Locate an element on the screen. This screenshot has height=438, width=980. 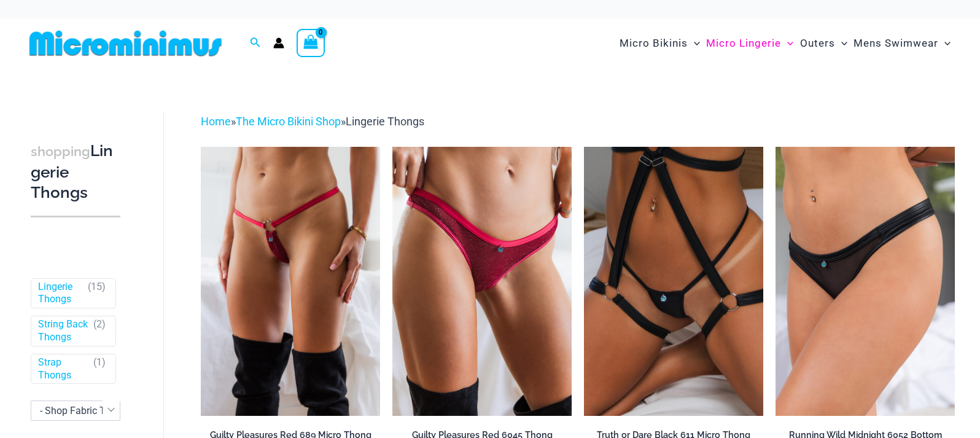
a: OutersMenu ToggleMenu Toggle is located at coordinates (823, 43).